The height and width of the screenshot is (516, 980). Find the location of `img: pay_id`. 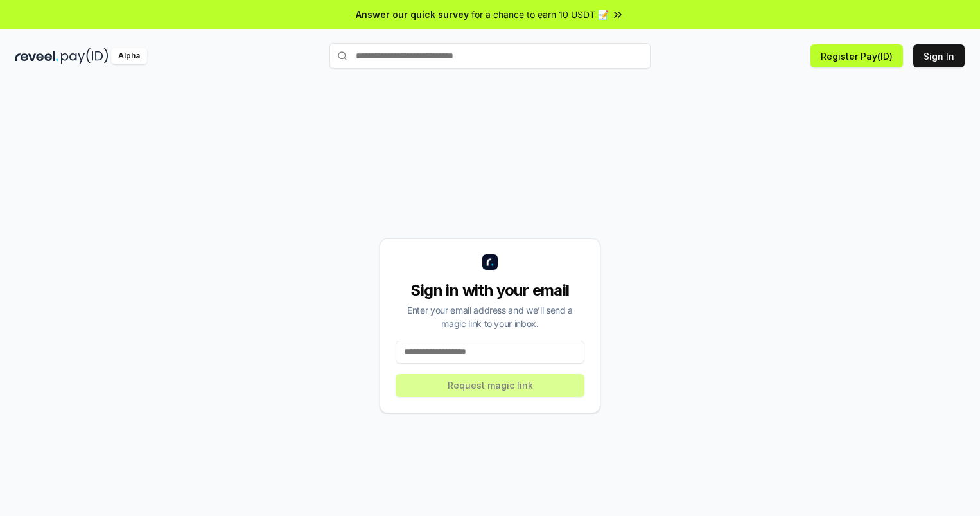

img: pay_id is located at coordinates (85, 56).